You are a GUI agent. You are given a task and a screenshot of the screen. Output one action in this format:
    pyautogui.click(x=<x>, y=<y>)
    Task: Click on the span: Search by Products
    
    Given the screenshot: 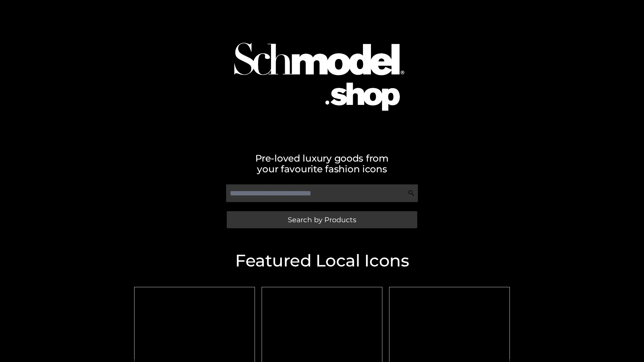 What is the action you would take?
    pyautogui.click(x=322, y=220)
    